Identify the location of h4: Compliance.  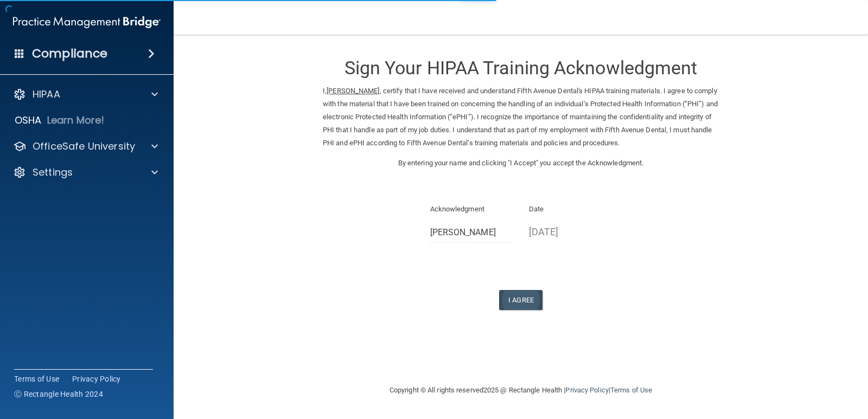
(69, 54).